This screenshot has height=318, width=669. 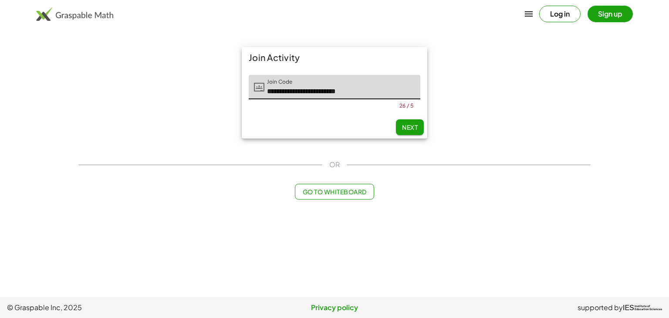 What do you see at coordinates (643, 308) in the screenshot?
I see `a: IESInstitute ofEducation Sciences` at bounding box center [643, 308].